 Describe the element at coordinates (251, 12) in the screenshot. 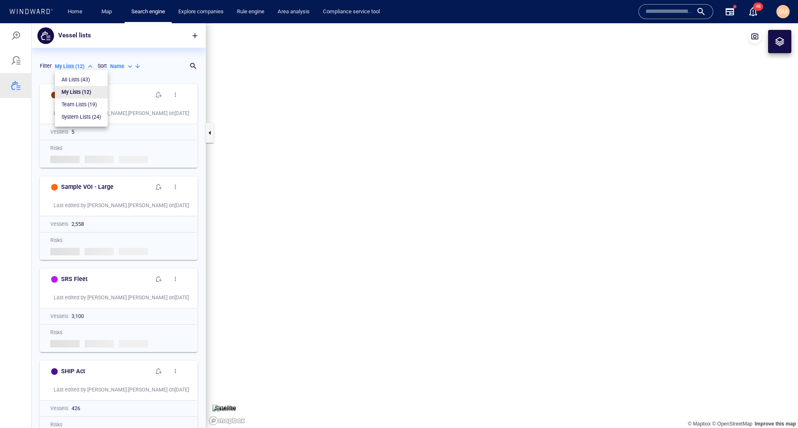

I see `a: Rule engine` at that location.